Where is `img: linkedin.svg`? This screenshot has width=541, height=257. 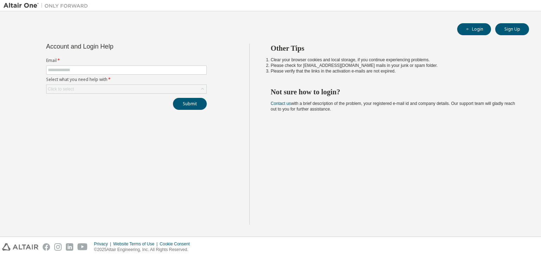
img: linkedin.svg is located at coordinates (69, 247).